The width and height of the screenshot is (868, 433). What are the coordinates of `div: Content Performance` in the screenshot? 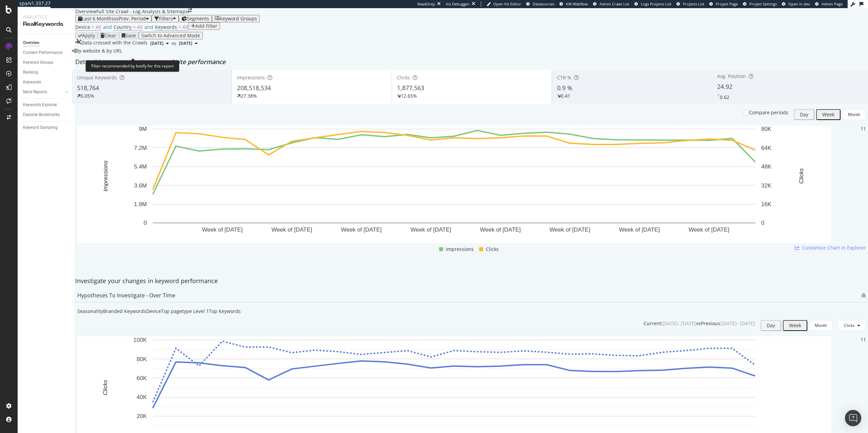 It's located at (43, 53).